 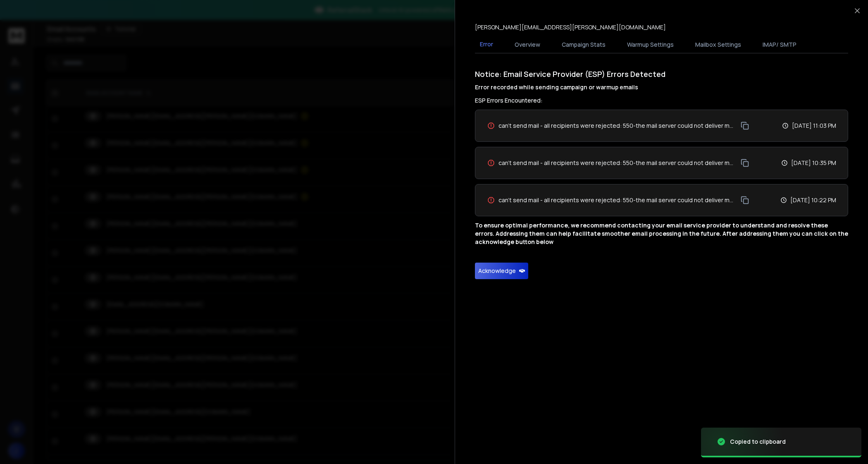 What do you see at coordinates (528, 44) in the screenshot?
I see `button: Overview` at bounding box center [528, 44].